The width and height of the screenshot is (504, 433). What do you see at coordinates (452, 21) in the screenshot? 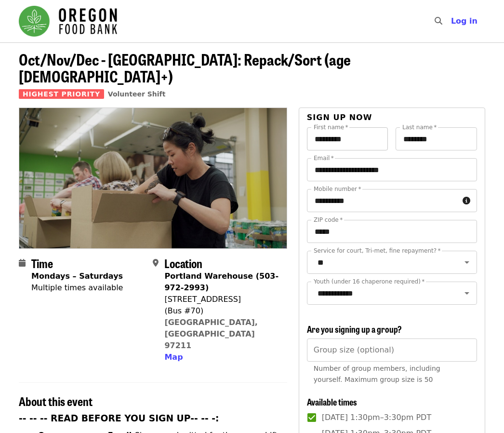
I see `input: Search` at bounding box center [452, 21].